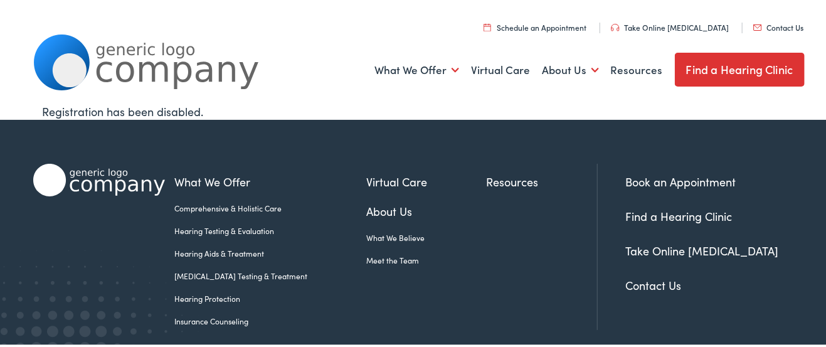 The height and width of the screenshot is (347, 826). What do you see at coordinates (270, 319) in the screenshot?
I see `a: Insurance Counseling` at bounding box center [270, 319].